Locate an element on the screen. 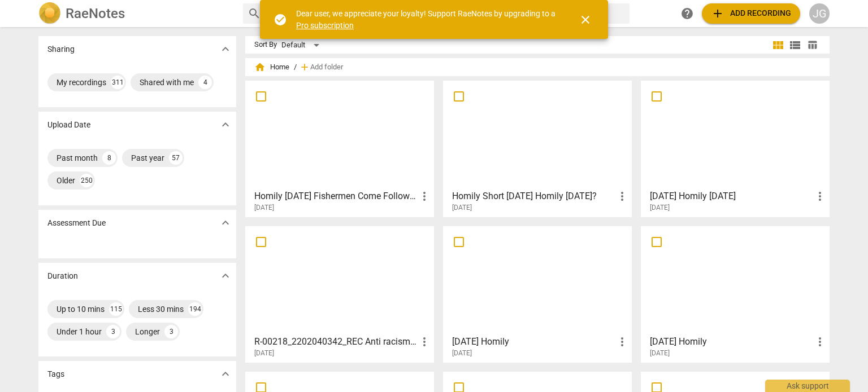  p: Sharing is located at coordinates (61, 49).